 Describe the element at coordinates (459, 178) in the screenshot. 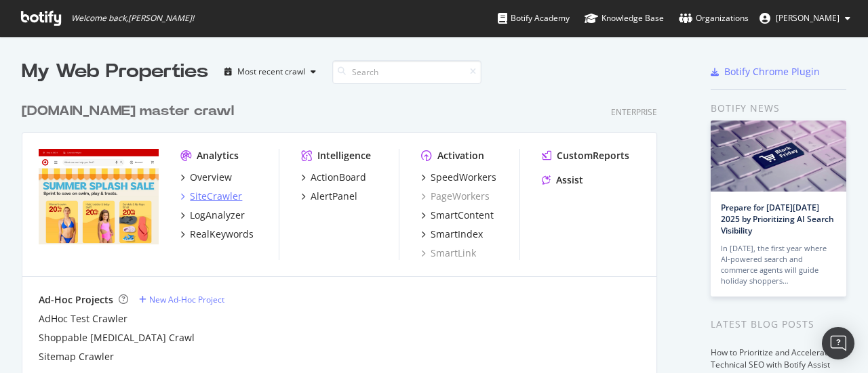

I see `a: SpeedWorkers` at that location.